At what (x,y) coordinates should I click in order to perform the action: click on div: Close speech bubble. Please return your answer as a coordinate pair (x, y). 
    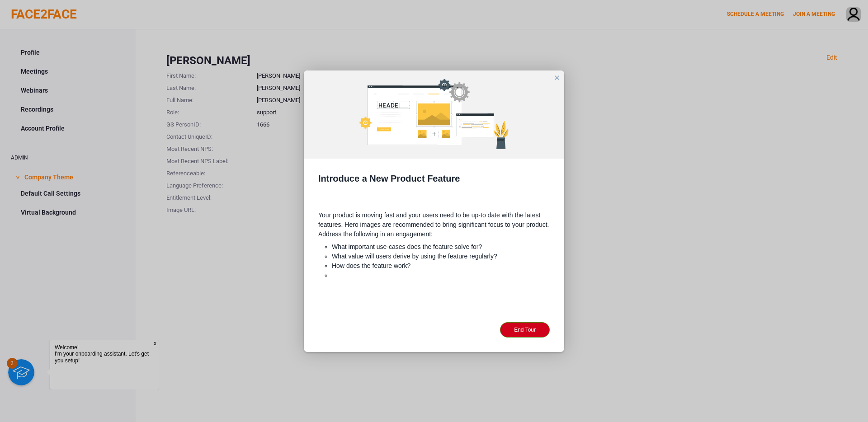
    Looking at the image, I should click on (118, 4).